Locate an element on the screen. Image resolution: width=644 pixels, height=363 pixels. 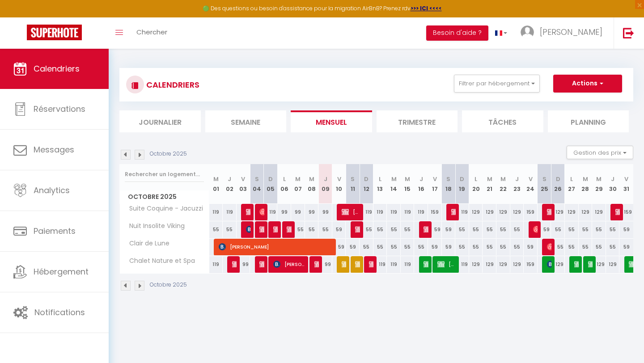
span: Notifications is located at coordinates (59, 311).